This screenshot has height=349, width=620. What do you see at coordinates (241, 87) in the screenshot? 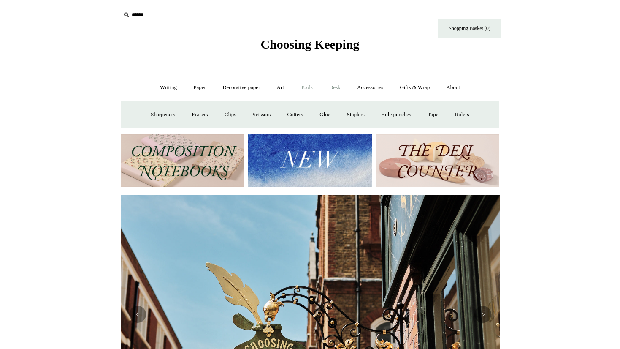
I see `a: Decorative paper` at bounding box center [241, 87].